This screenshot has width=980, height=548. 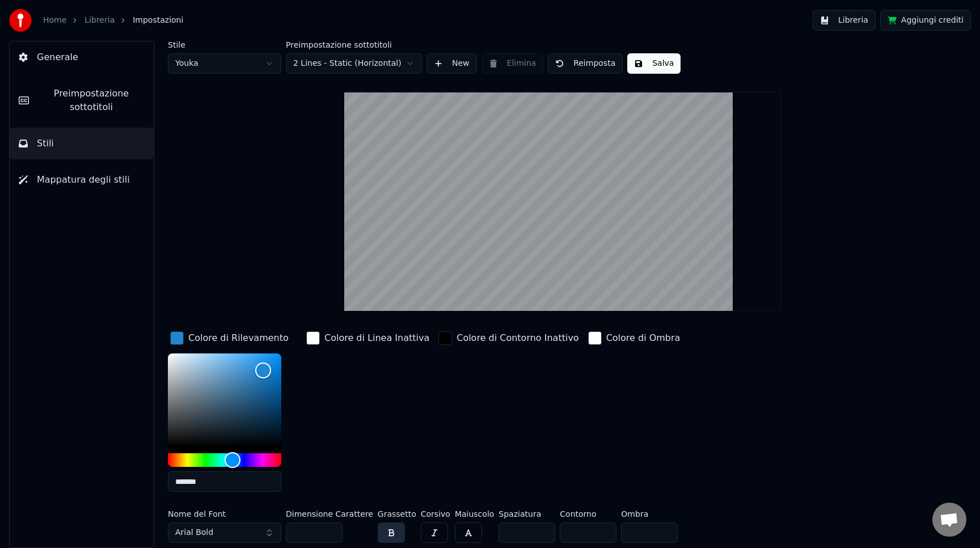 I want to click on span: Preimpostazione sottotitoli, so click(x=91, y=100).